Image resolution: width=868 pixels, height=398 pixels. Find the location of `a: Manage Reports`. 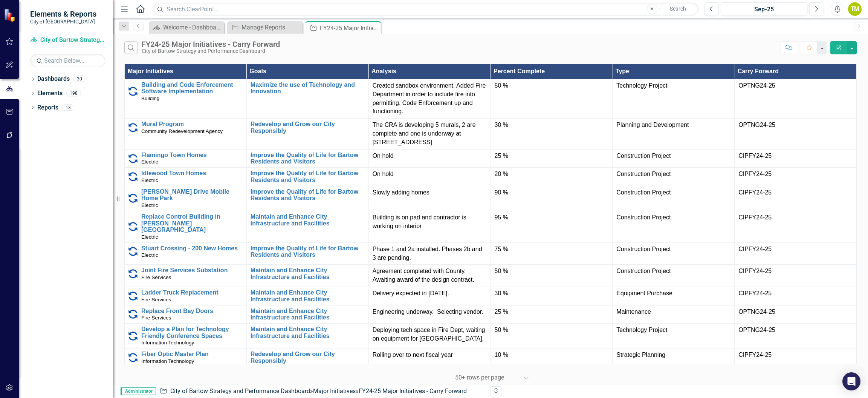

a: Manage Reports is located at coordinates (265, 27).